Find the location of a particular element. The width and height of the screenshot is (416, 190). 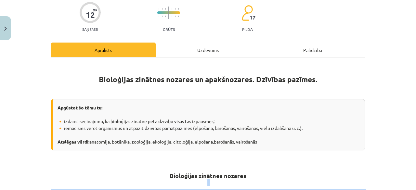

img: icon-long-line-d9ea69661e0d244f92f715978eff75569469978d946b2353a9bb055b3ed8787d.svg is located at coordinates (169, 13).